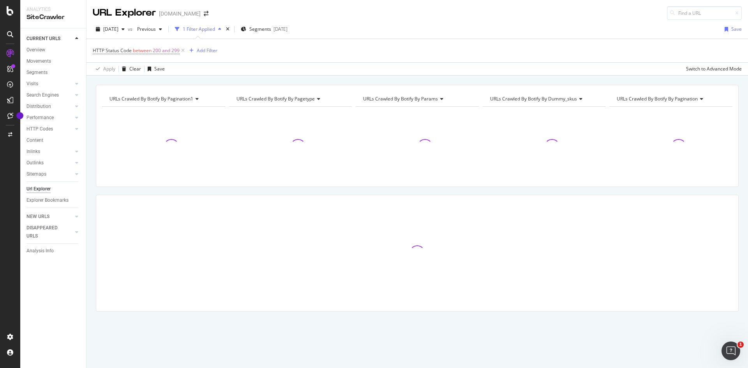 The height and width of the screenshot is (368, 748). I want to click on div: Explorer Bookmarks, so click(48, 200).